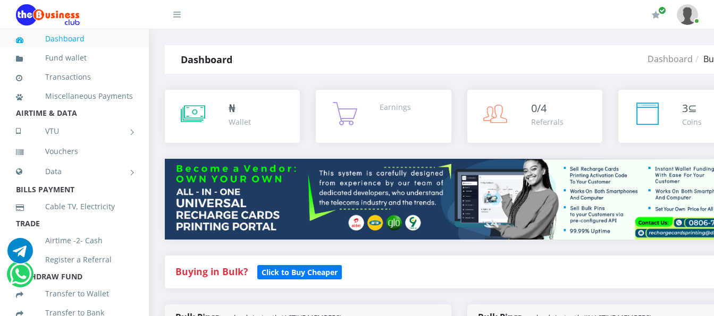 The width and height of the screenshot is (714, 316). I want to click on a: Earnings, so click(383, 116).